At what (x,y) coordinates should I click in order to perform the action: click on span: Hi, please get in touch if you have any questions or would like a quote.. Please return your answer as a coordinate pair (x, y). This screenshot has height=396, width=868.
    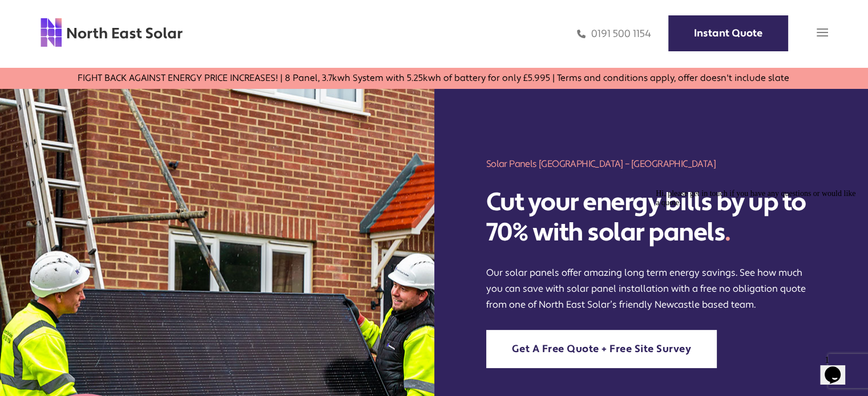
    Looking at the image, I should click on (104, 13).